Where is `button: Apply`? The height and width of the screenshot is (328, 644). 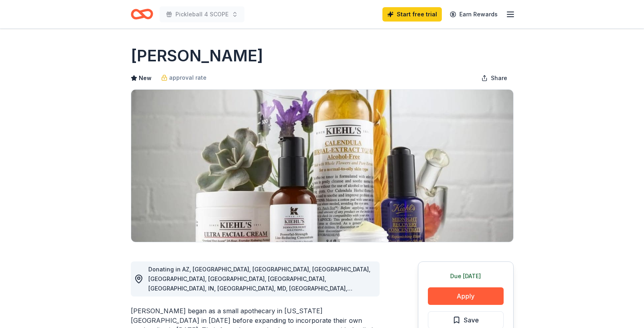
button: Apply is located at coordinates (466, 296).